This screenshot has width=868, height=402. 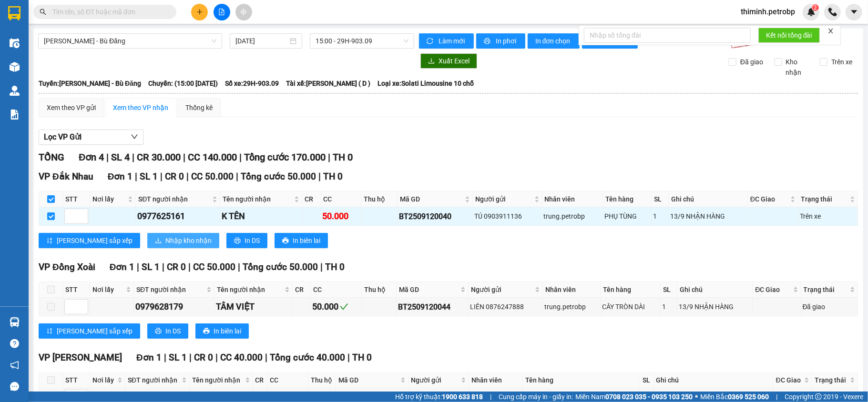 I want to click on div: Đã giao, so click(x=829, y=307).